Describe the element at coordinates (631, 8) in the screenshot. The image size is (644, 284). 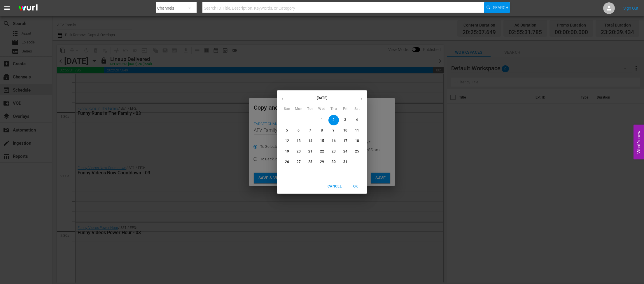
I see `a: Sign Out` at that location.